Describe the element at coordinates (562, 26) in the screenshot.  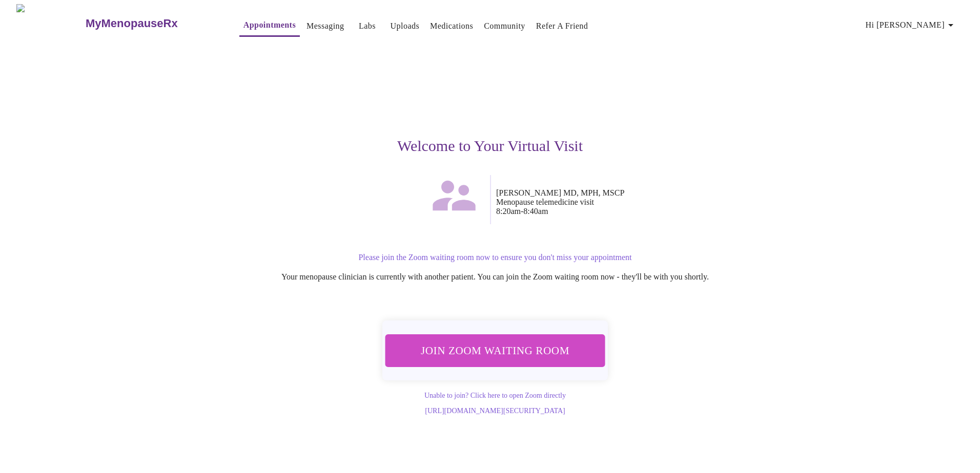
I see `button: Refer a Friend` at that location.